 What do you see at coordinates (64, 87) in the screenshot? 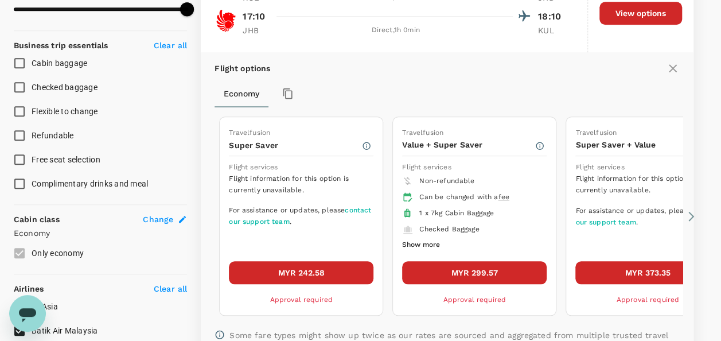
I see `span: Checked baggage` at bounding box center [64, 87].